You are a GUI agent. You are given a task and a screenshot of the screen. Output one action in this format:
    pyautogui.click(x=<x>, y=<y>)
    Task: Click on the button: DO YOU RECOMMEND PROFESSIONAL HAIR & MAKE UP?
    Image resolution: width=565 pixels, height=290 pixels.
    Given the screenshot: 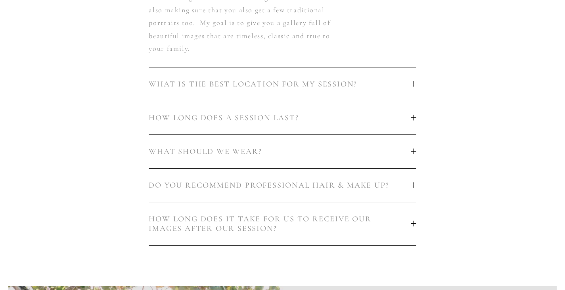 What is the action you would take?
    pyautogui.click(x=282, y=185)
    